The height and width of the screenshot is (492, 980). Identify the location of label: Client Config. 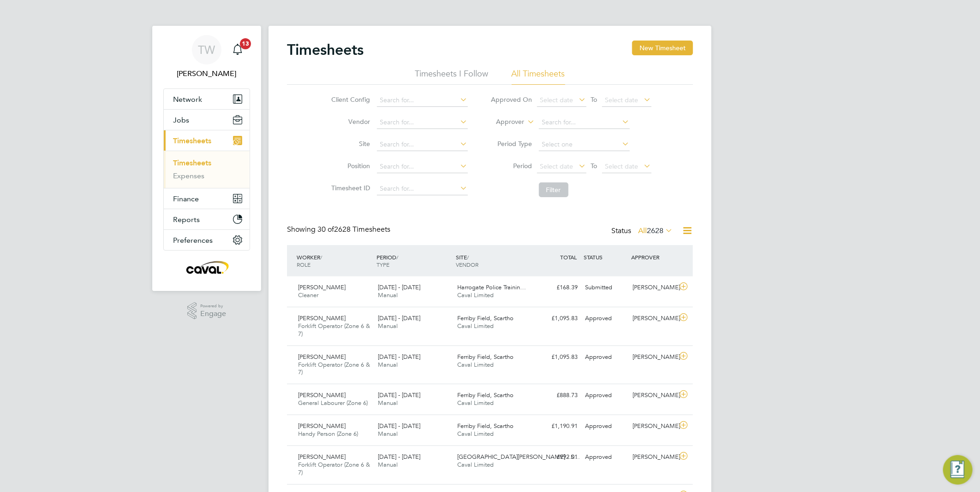
(350, 100).